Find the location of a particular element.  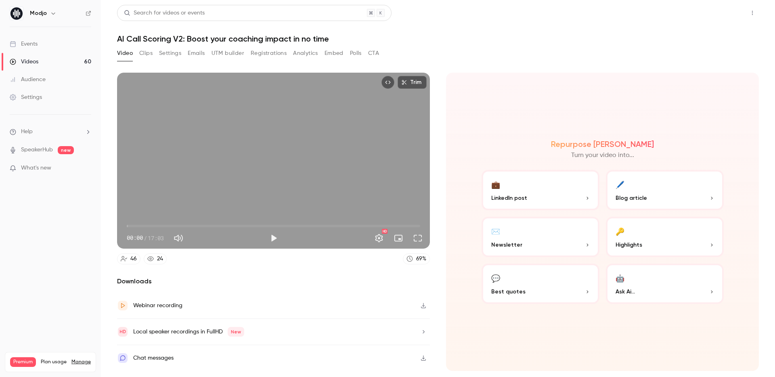

a: SpeakerHub is located at coordinates (37, 150).